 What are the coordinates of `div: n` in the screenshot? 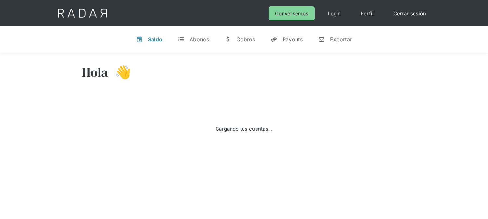 It's located at (322, 39).